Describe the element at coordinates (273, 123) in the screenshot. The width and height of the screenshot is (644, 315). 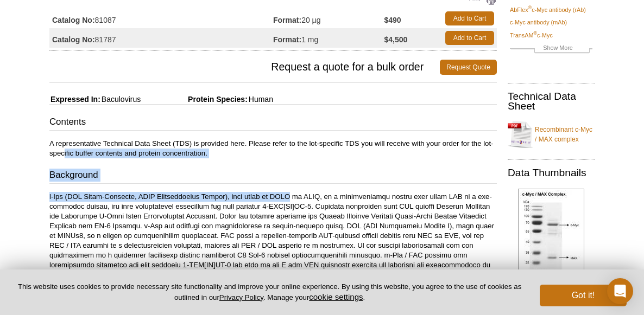
I see `h3: Contents` at that location.